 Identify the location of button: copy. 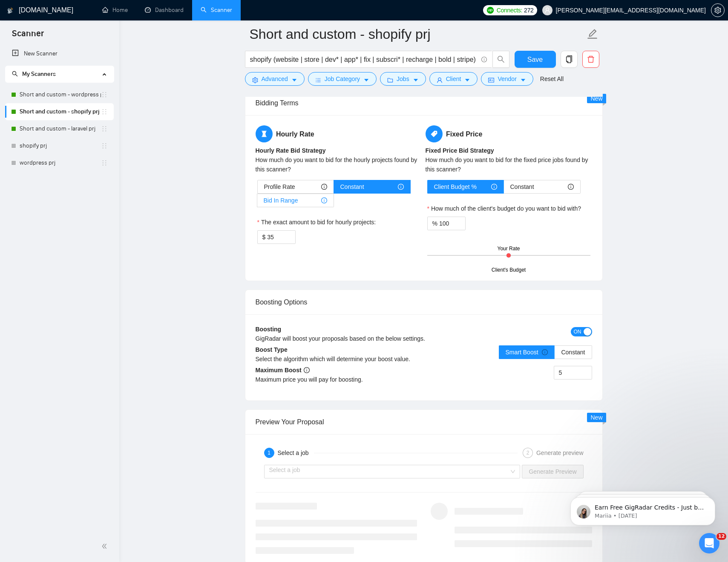
(569, 59).